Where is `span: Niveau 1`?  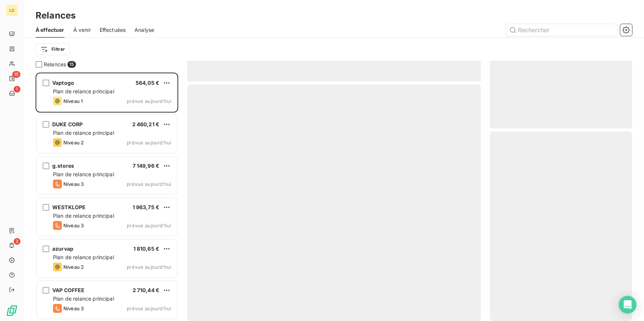 span: Niveau 1 is located at coordinates (73, 101).